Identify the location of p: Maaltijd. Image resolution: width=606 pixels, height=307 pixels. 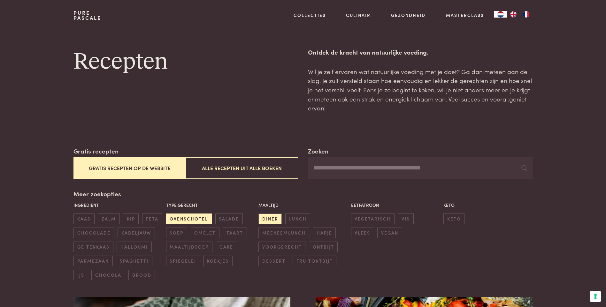
(303, 205).